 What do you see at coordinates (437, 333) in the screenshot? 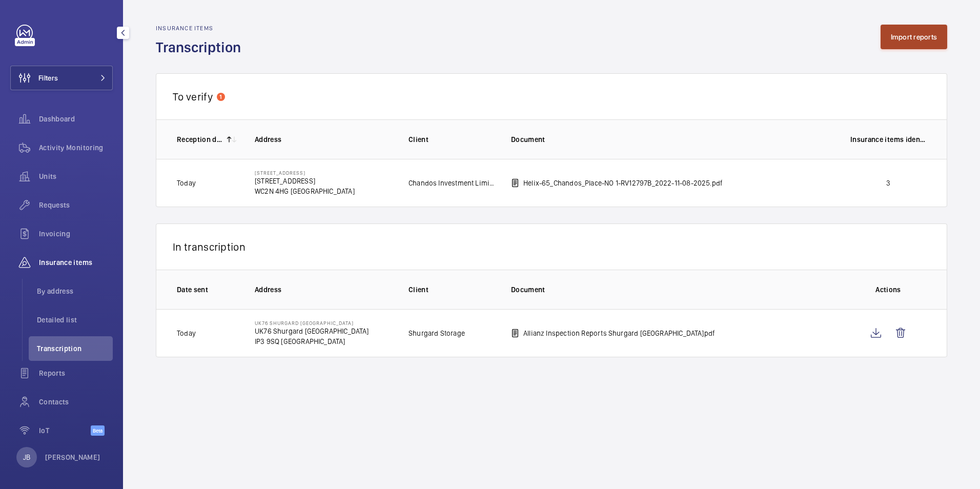
I see `p: Shurgard Storage` at bounding box center [437, 333].